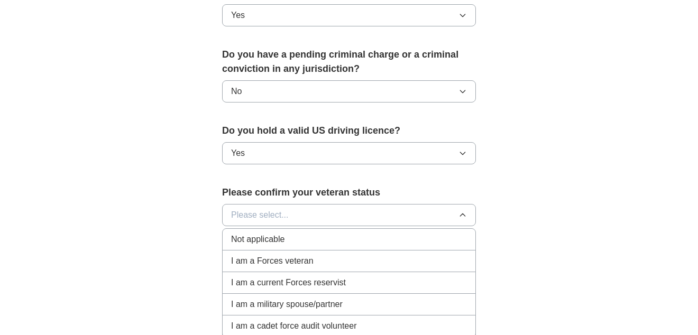 The height and width of the screenshot is (335, 698). Describe the element at coordinates (288, 283) in the screenshot. I see `span: I am a current Forces reservist` at that location.